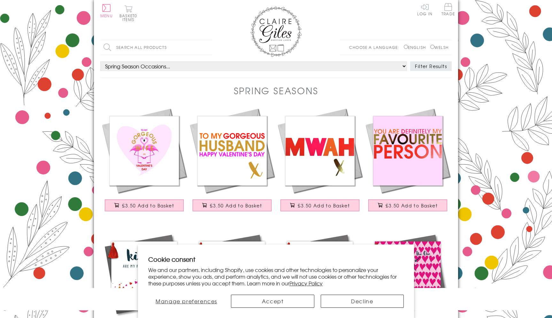 This screenshot has height=318, width=552. What do you see at coordinates (232, 162) in the screenshot?
I see `a: Valentines Day Card, Gorgeous Husband, text foiled in shiny gold £3.50 Add to Basket` at bounding box center [232, 162].